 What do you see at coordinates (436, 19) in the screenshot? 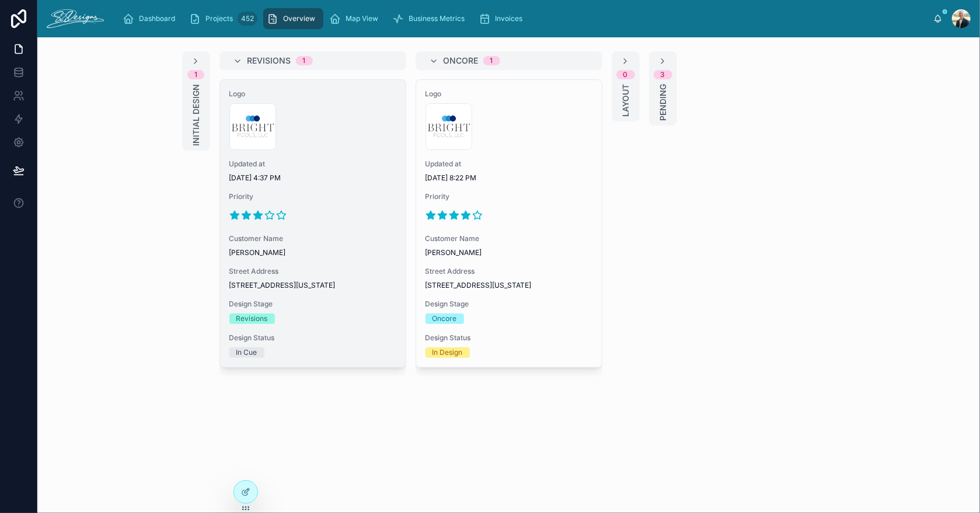
I see `span: Business Metrics` at bounding box center [436, 19].